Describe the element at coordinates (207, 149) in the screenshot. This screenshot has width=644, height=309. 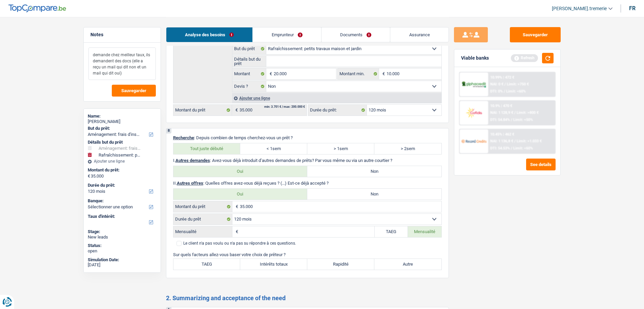
I see `label: Tout juste débuté` at that location.